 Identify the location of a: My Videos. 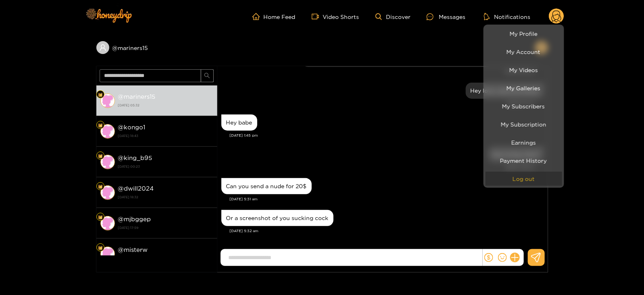
(524, 70).